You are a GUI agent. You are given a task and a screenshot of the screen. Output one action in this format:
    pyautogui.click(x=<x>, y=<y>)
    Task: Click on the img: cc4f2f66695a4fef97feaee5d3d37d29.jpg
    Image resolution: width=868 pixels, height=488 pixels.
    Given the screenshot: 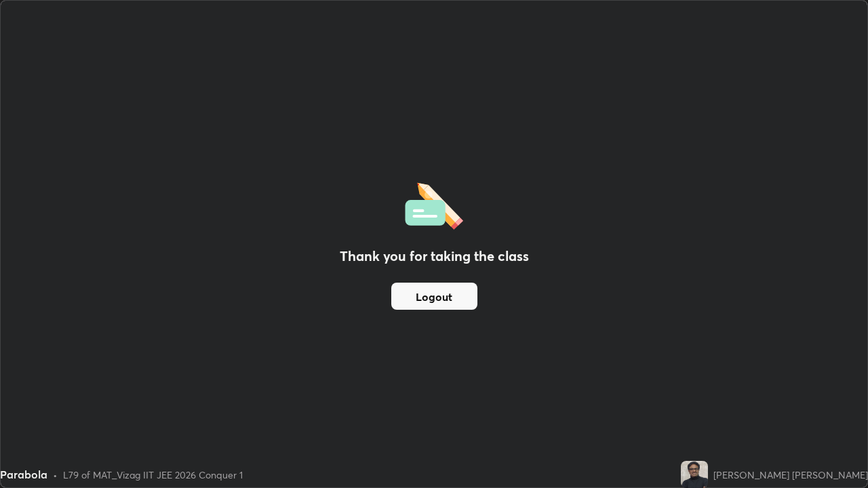 What is the action you would take?
    pyautogui.click(x=694, y=474)
    